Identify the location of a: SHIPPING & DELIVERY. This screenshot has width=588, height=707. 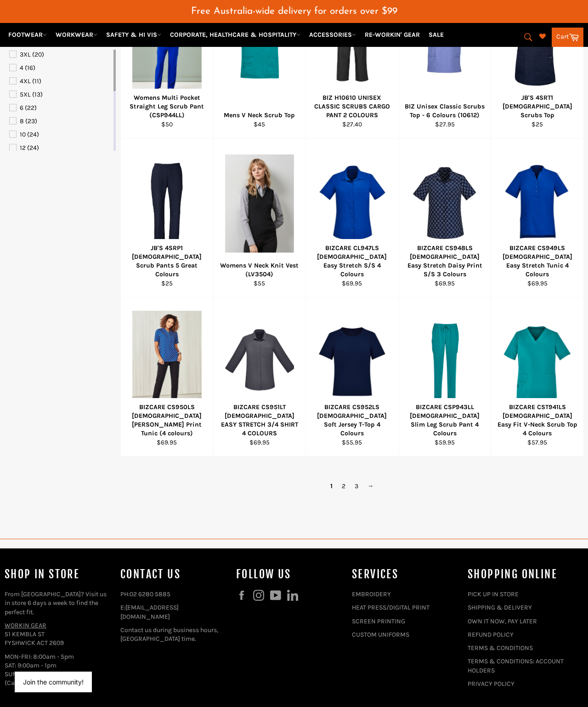
(500, 608).